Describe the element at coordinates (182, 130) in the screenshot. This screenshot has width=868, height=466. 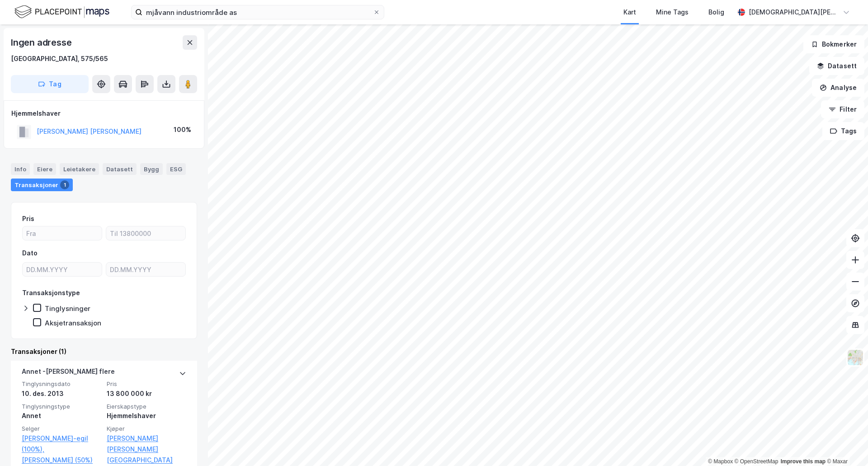
I see `div: 100%` at that location.